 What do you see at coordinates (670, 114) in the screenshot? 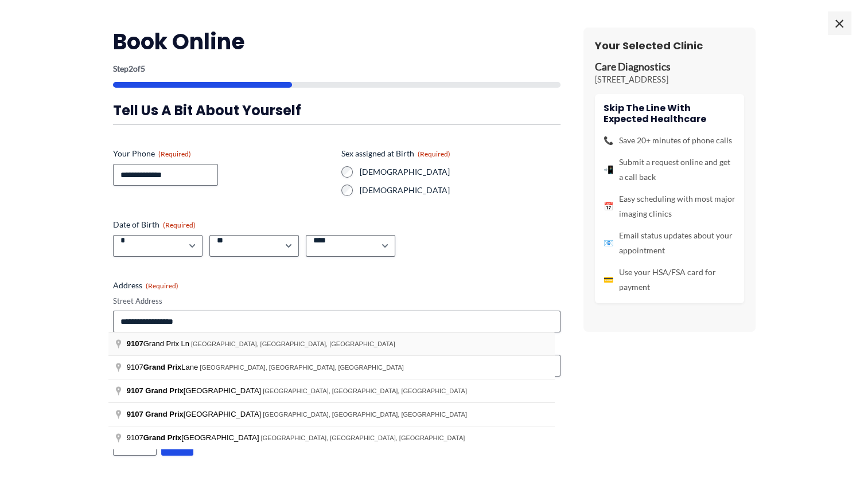
I see `h4: Skip the line with Expected Healthcare` at bounding box center [670, 114].